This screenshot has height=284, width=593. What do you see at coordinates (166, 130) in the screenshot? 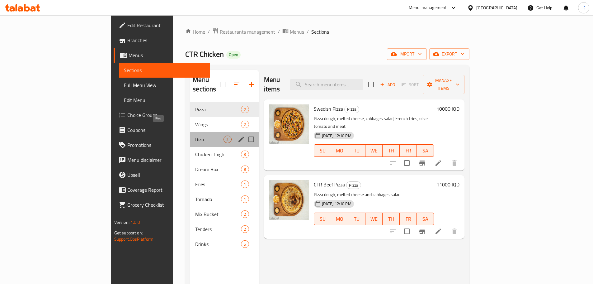
I see `span: Coupons` at bounding box center [166, 130].